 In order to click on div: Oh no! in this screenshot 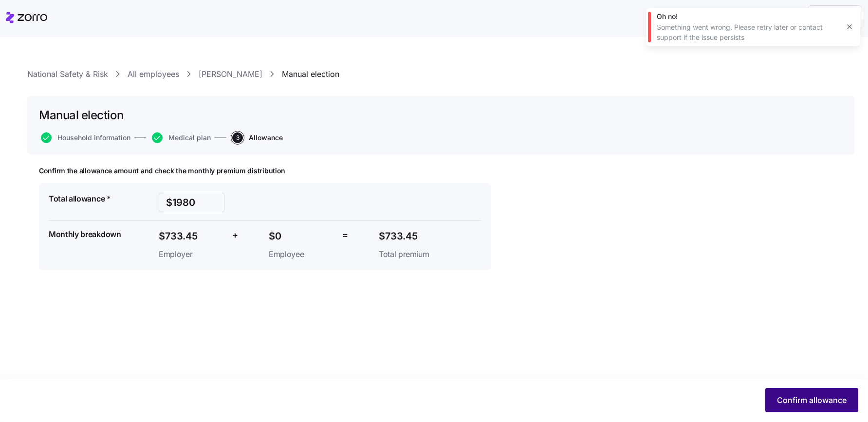, I will do `click(747, 17)`.